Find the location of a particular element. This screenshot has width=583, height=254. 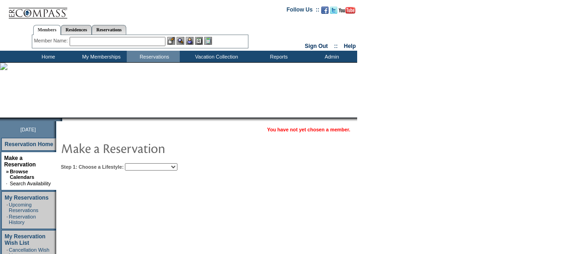

a: Residences is located at coordinates (76, 29).